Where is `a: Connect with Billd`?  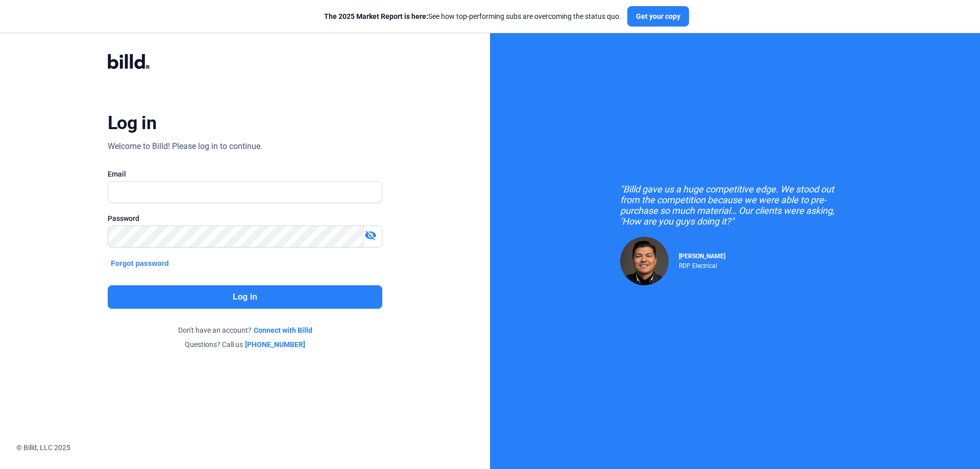
a: Connect with Billd is located at coordinates (283, 330).